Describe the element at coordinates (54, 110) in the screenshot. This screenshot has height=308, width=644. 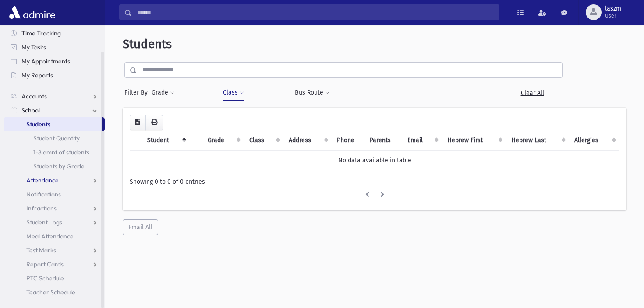
I see `a: School` at that location.